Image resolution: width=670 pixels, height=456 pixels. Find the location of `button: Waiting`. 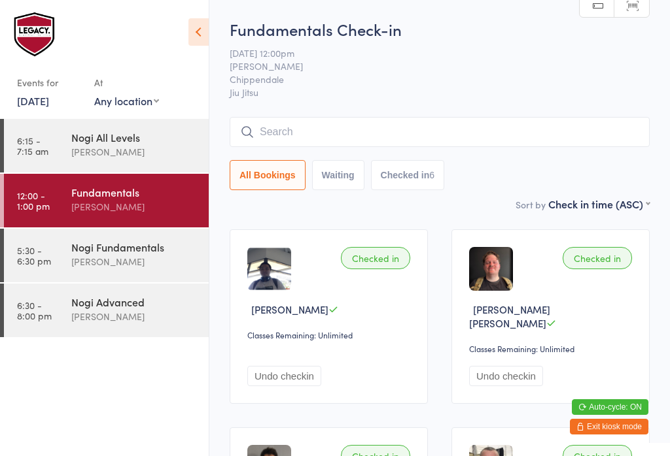

button: Waiting is located at coordinates (338, 175).